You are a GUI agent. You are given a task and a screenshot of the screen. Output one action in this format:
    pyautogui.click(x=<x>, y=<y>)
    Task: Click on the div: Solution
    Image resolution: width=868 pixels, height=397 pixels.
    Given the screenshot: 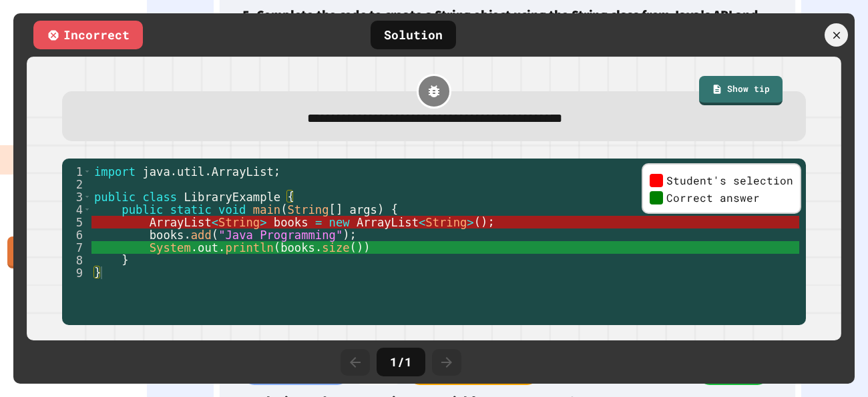 What is the action you would take?
    pyautogui.click(x=413, y=35)
    